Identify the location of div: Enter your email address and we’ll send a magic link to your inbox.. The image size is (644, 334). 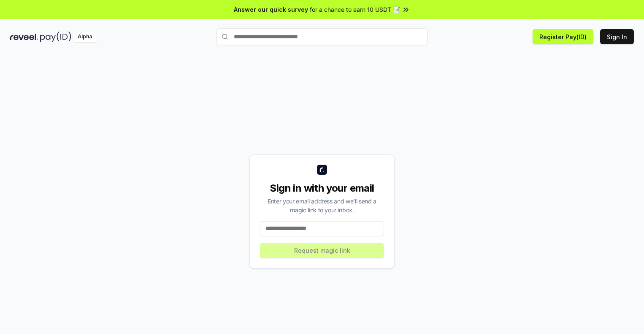
(322, 205).